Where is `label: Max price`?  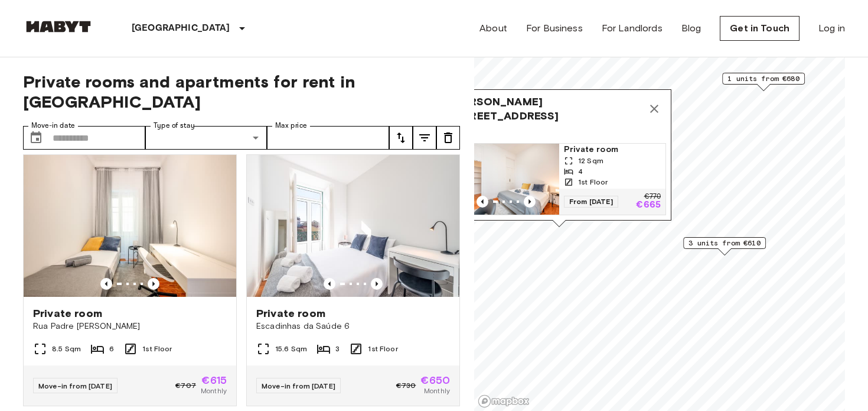 label: Max price is located at coordinates (291, 125).